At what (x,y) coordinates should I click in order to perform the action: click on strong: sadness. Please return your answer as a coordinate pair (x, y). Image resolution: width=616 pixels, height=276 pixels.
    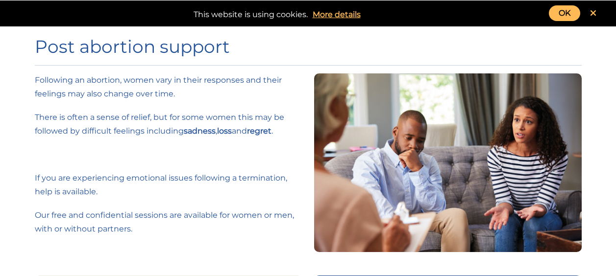
    Looking at the image, I should click on (199, 131).